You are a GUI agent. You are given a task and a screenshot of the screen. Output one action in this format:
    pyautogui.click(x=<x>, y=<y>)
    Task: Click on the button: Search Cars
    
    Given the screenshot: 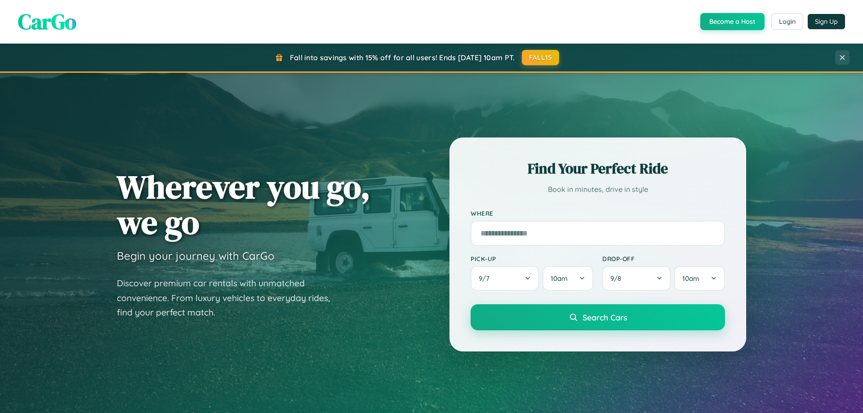 What is the action you would take?
    pyautogui.click(x=598, y=317)
    